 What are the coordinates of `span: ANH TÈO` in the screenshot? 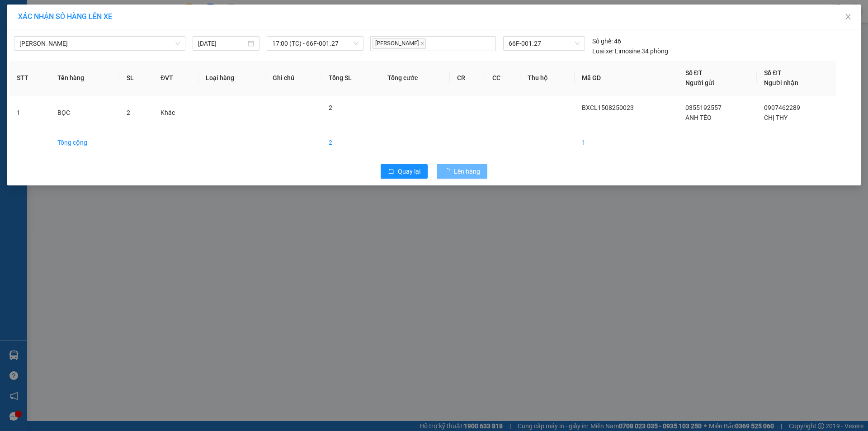 It's located at (698, 117).